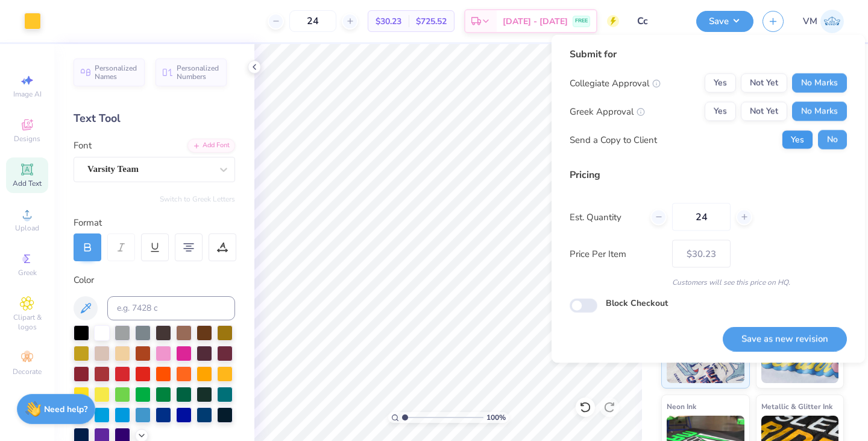  I want to click on div: Color, so click(154, 280).